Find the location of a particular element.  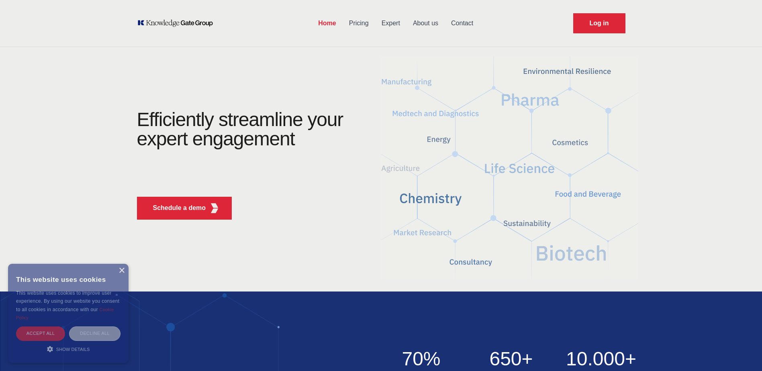

a: About us is located at coordinates (426, 23).